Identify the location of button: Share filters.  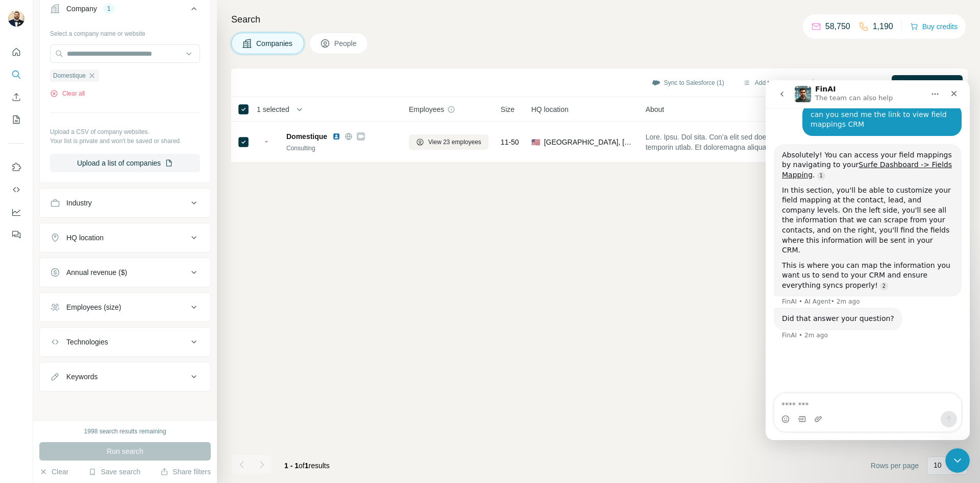
(186, 472).